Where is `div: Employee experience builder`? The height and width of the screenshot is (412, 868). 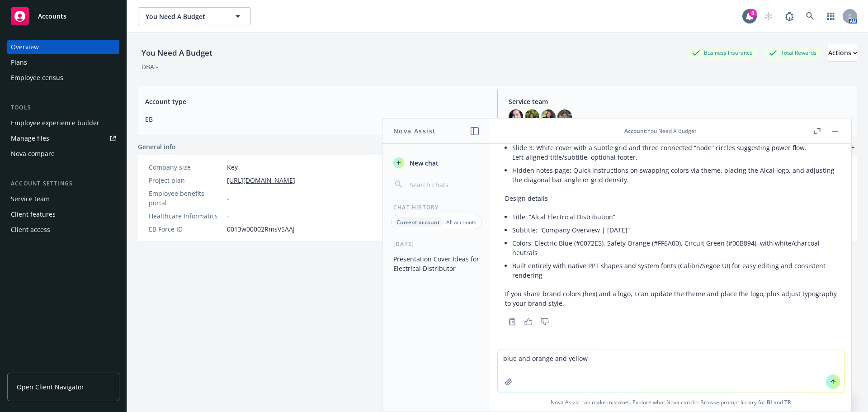 div: Employee experience builder is located at coordinates (55, 123).